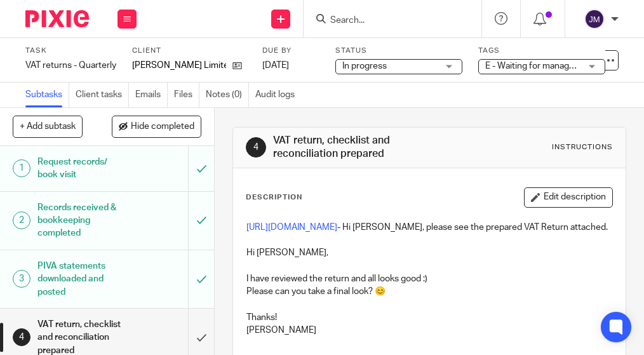  What do you see at coordinates (228, 95) in the screenshot?
I see `a: Notes (0)` at bounding box center [228, 95].